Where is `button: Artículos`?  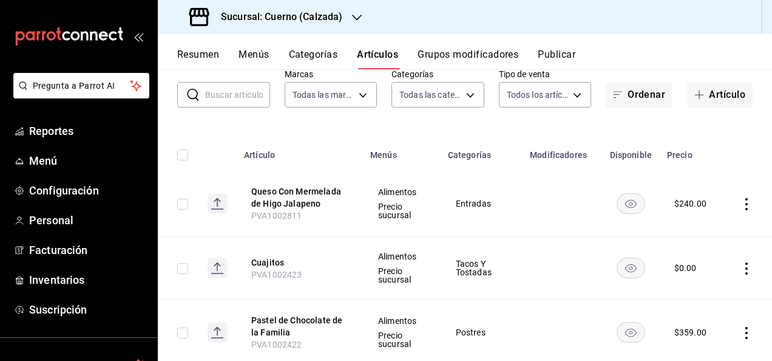 button: Artículos is located at coordinates (378, 59).